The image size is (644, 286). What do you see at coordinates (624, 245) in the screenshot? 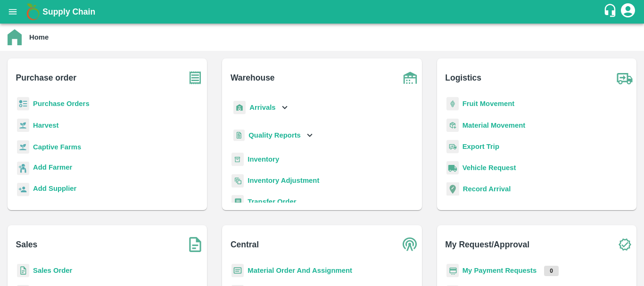
I see `img: check` at bounding box center [624, 245].